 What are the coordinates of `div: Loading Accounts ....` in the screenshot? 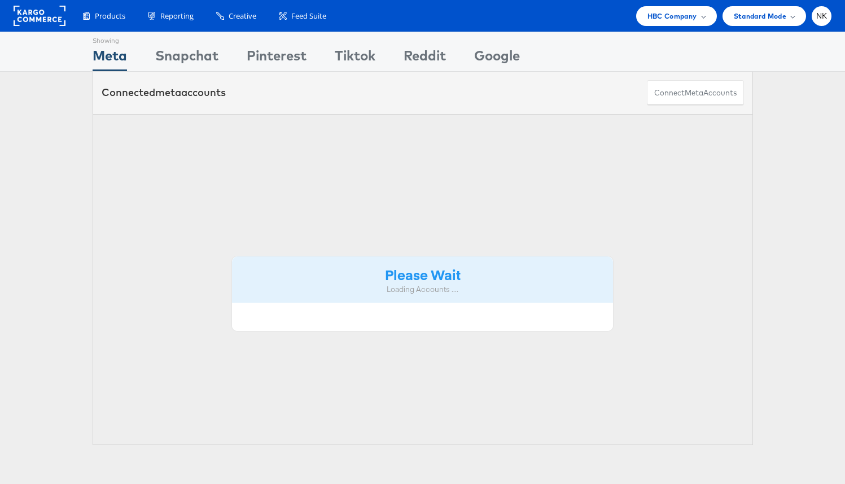 It's located at (423, 289).